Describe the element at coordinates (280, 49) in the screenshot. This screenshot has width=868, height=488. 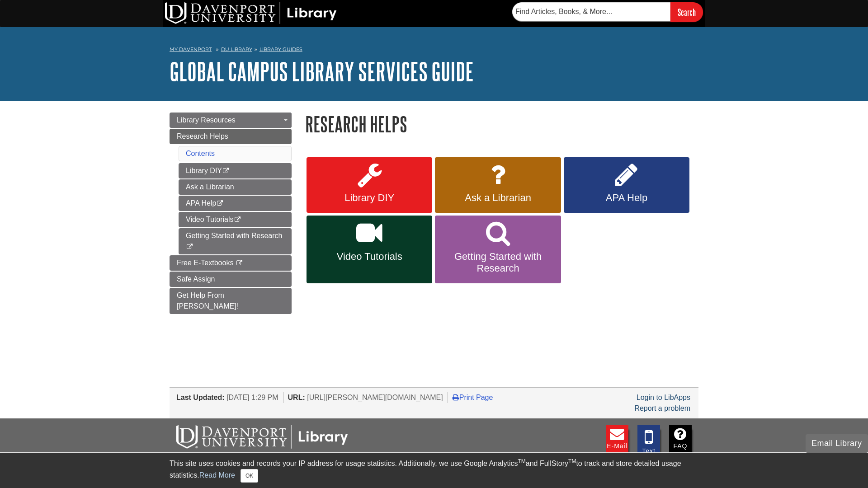
I see `a: Library Guides` at that location.